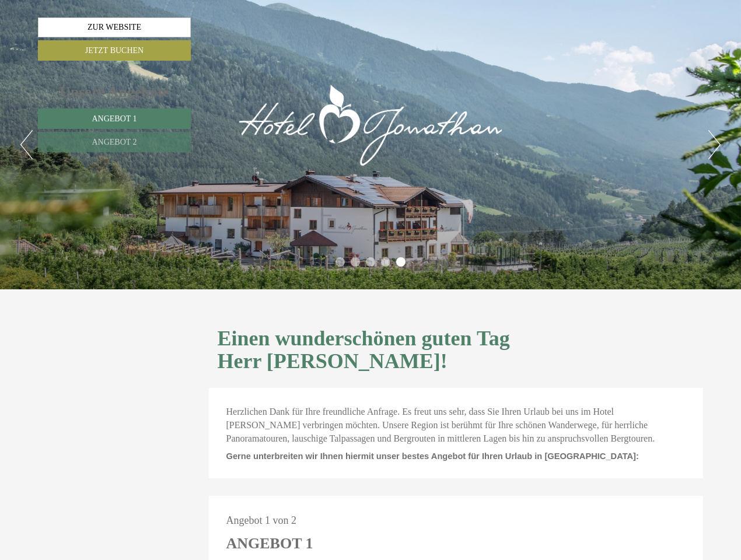  I want to click on span: Angebot 2, so click(114, 141).